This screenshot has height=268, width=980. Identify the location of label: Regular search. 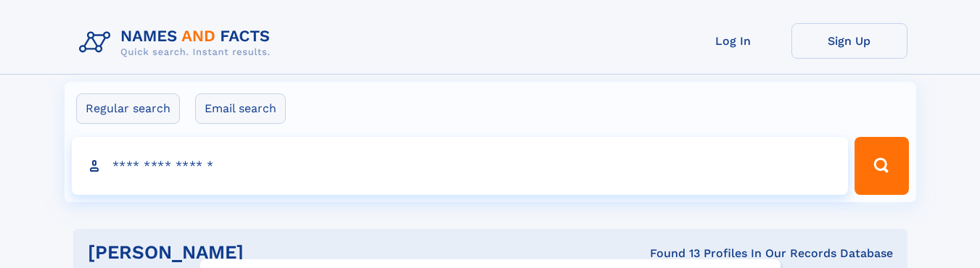
(128, 109).